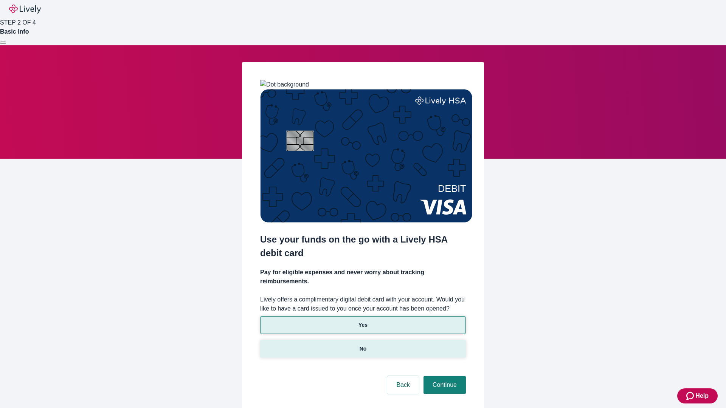 This screenshot has width=726, height=408. Describe the element at coordinates (403, 385) in the screenshot. I see `button: Back` at that location.